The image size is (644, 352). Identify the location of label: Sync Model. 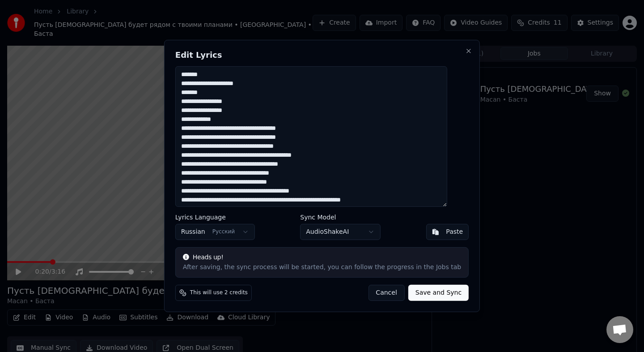
(340, 217).